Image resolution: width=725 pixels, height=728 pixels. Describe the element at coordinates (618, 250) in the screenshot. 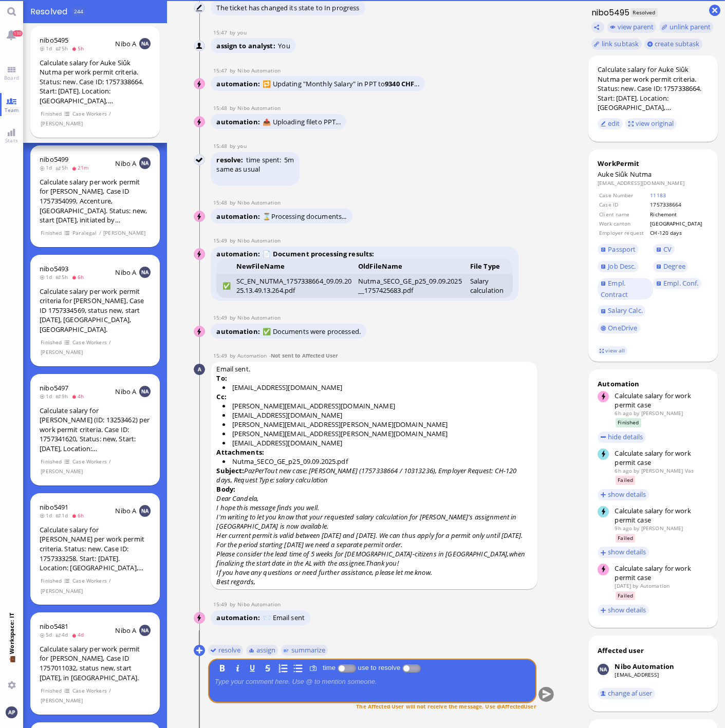

I see `a: Passport` at that location.